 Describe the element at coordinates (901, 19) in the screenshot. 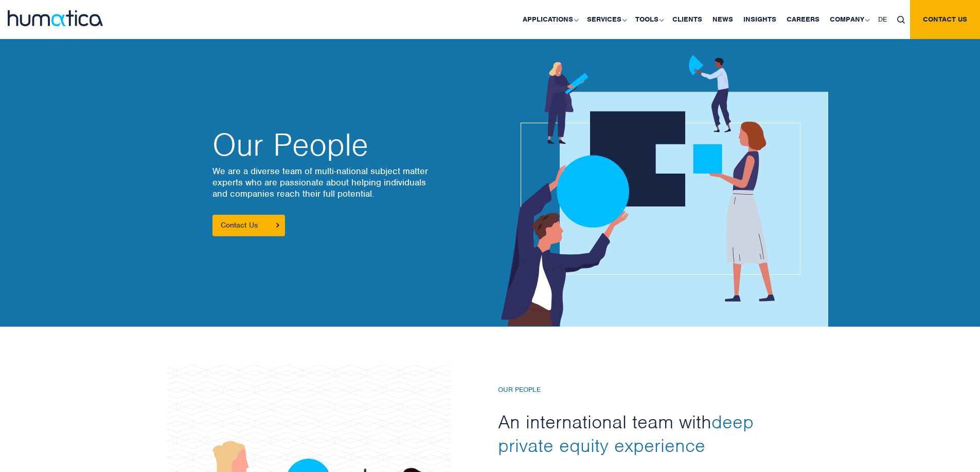

I see `img: search_icon` at that location.